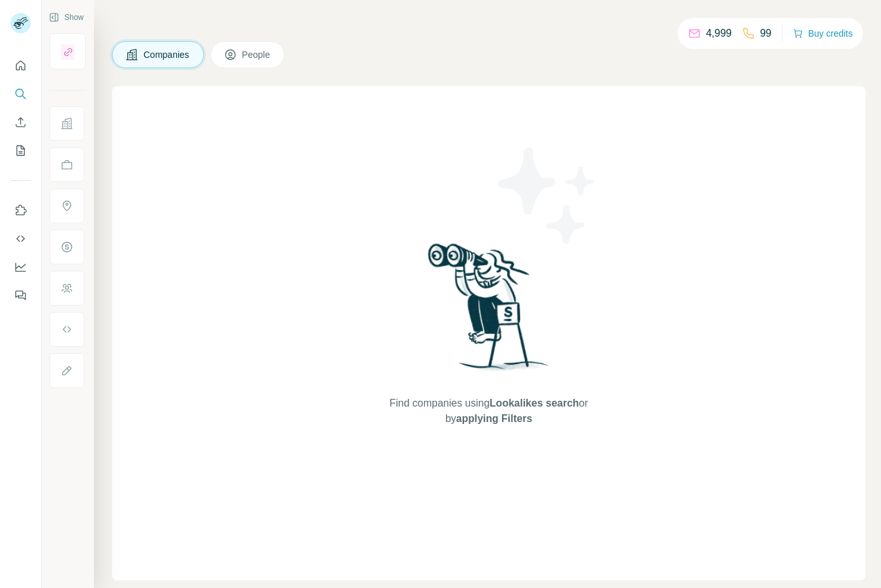 The height and width of the screenshot is (588, 881). Describe the element at coordinates (719, 33) in the screenshot. I see `p: 4,999` at that location.